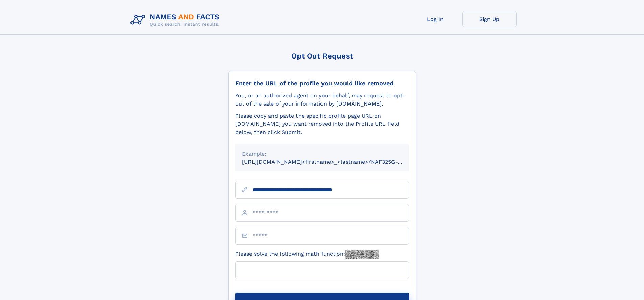 Image resolution: width=644 pixels, height=300 pixels. Describe the element at coordinates (322, 56) in the screenshot. I see `div: Opt Out Request` at that location.